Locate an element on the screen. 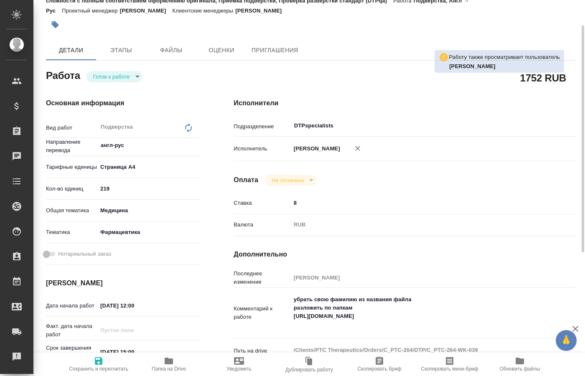 This screenshot has width=585, height=376. button: Сохранить и пересчитать is located at coordinates (99, 364).